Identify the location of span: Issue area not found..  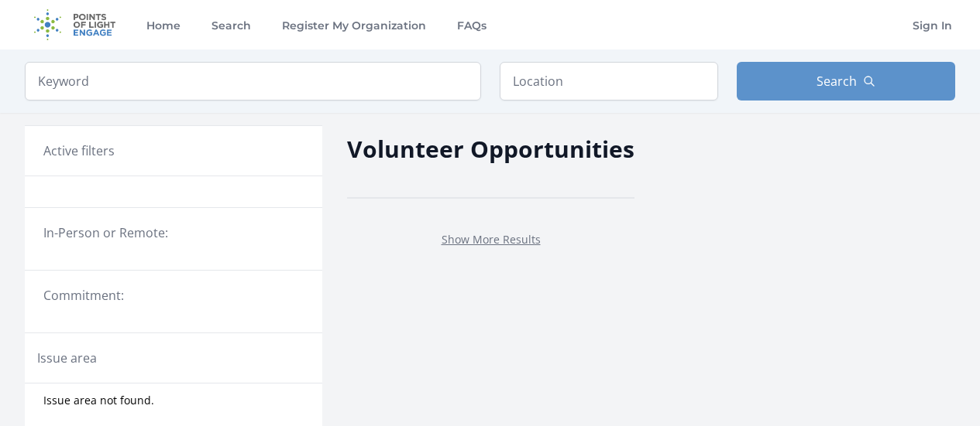
(98, 401).